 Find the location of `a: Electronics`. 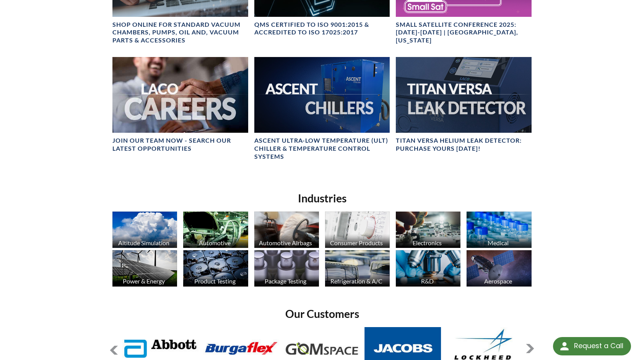

a: Electronics is located at coordinates (428, 230).